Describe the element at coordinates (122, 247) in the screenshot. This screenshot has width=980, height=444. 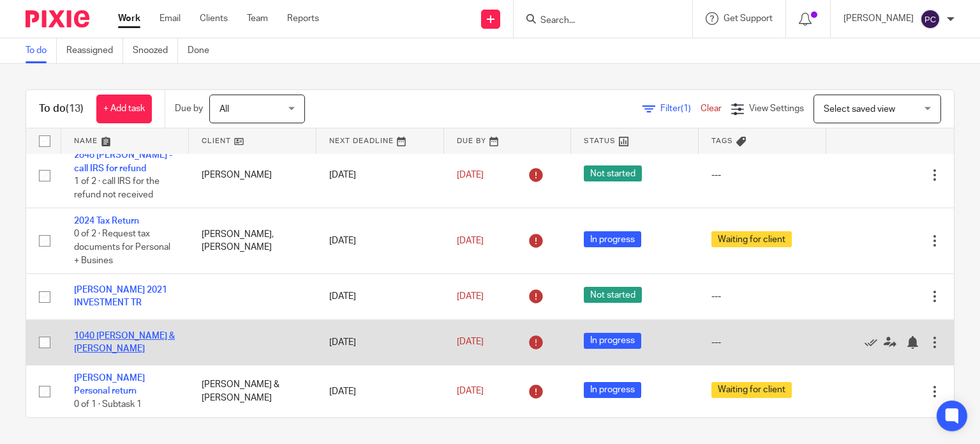
I see `span: 0 of 2 · Request tax documents for Personal + Busines` at that location.